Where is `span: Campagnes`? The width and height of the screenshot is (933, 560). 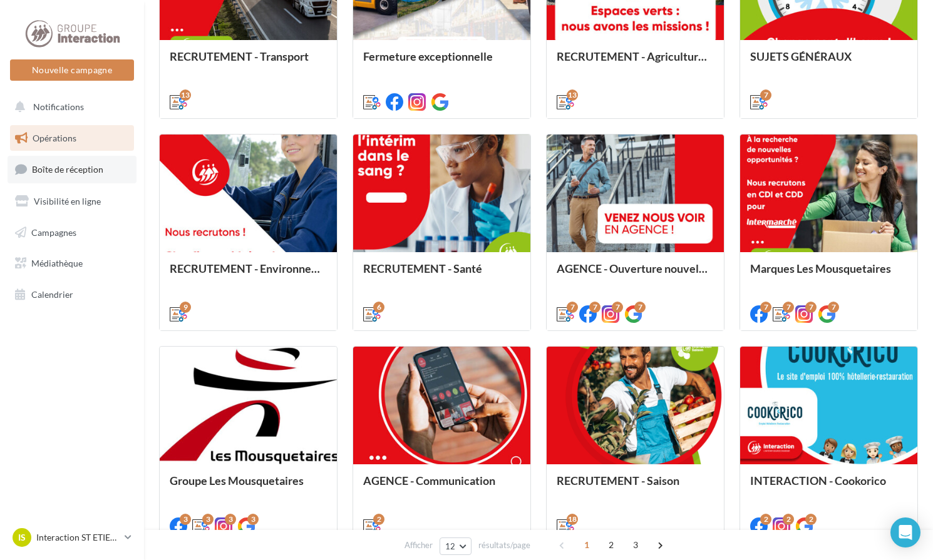 span: Campagnes is located at coordinates (54, 231).